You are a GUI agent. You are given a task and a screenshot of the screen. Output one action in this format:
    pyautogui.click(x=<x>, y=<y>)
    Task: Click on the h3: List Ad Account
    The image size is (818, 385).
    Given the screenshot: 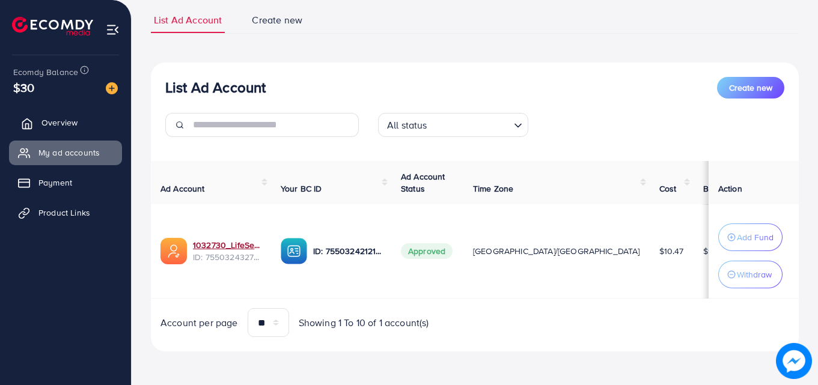 What is the action you would take?
    pyautogui.click(x=215, y=87)
    